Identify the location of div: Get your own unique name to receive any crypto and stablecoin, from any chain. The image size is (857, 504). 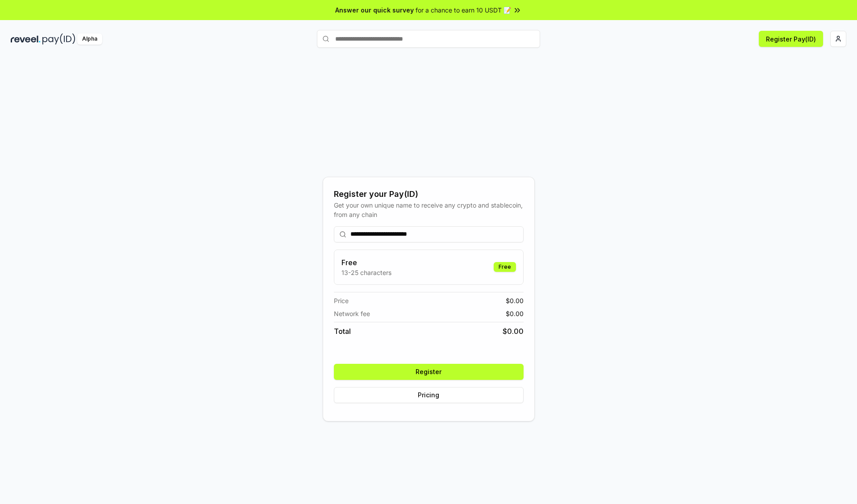
(429, 210).